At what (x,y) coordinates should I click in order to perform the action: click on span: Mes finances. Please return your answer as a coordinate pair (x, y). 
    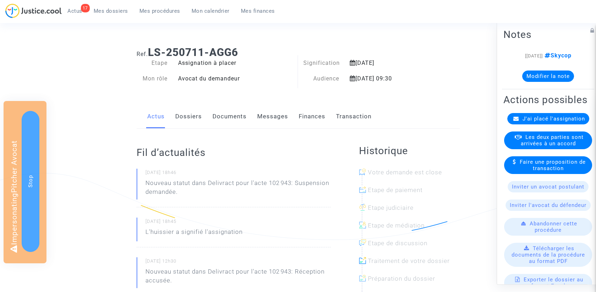
    Looking at the image, I should click on (258, 11).